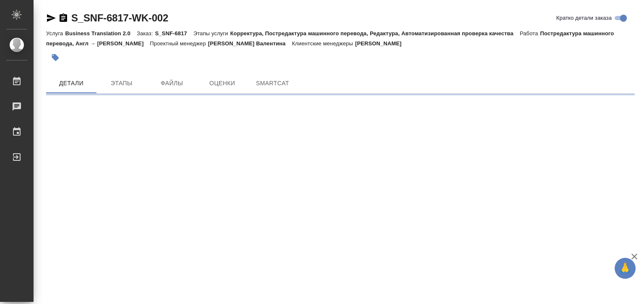 This screenshot has width=644, height=304. Describe the element at coordinates (323, 43) in the screenshot. I see `p: Клиентские менеджеры` at that location.